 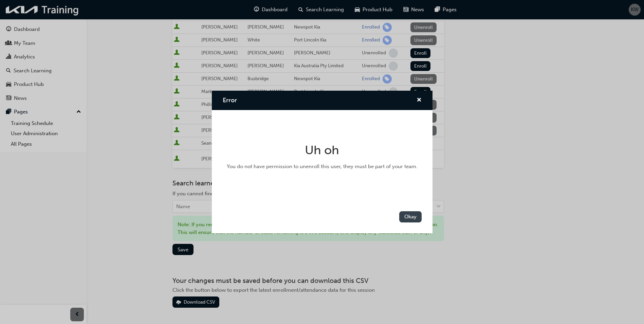 I want to click on div: You do not have permission to unenroll this user, they must be part of your team., so click(x=322, y=166).